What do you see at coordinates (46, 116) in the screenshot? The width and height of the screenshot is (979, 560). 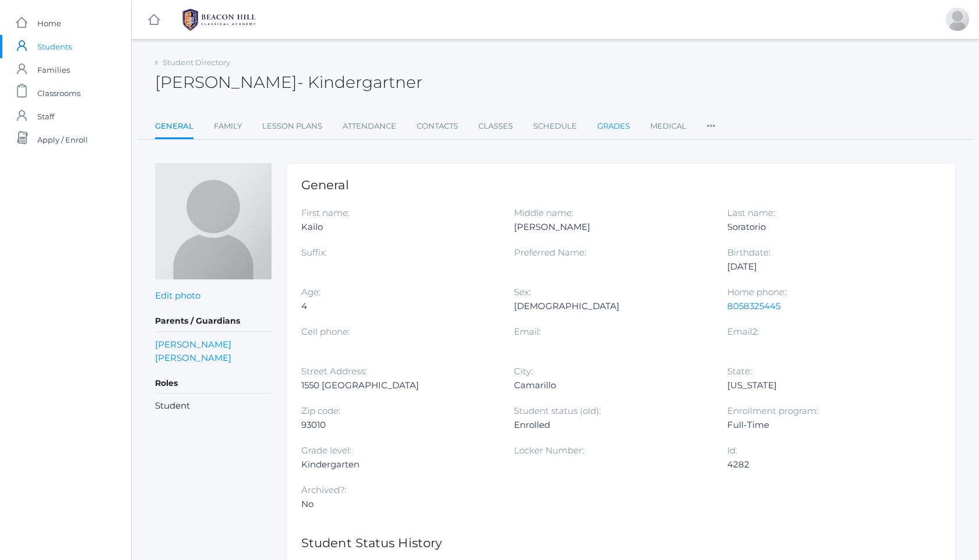 I see `span: Staff` at bounding box center [46, 116].